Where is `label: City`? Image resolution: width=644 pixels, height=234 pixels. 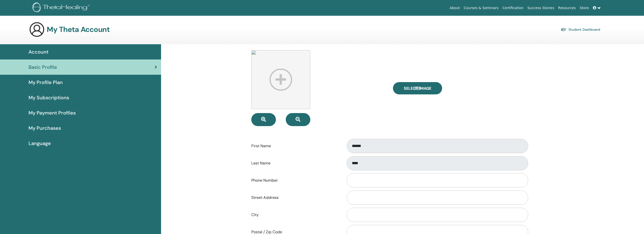 label: City is located at coordinates (295, 214).